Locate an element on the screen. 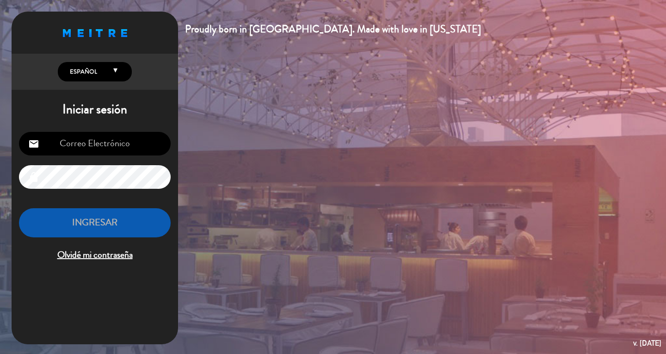 This screenshot has width=666, height=354. button: INGRESAR is located at coordinates (95, 223).